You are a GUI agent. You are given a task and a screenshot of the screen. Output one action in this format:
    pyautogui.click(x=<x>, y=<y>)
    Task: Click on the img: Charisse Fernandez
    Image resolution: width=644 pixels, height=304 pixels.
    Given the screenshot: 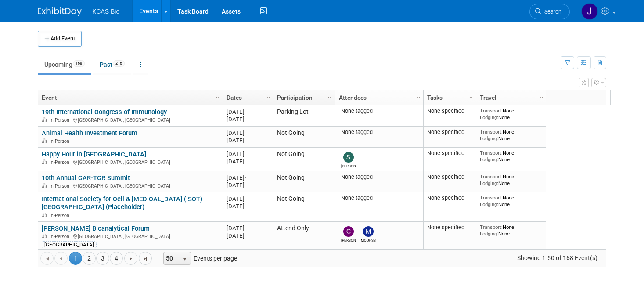 What is the action you would take?
    pyautogui.click(x=349, y=231)
    